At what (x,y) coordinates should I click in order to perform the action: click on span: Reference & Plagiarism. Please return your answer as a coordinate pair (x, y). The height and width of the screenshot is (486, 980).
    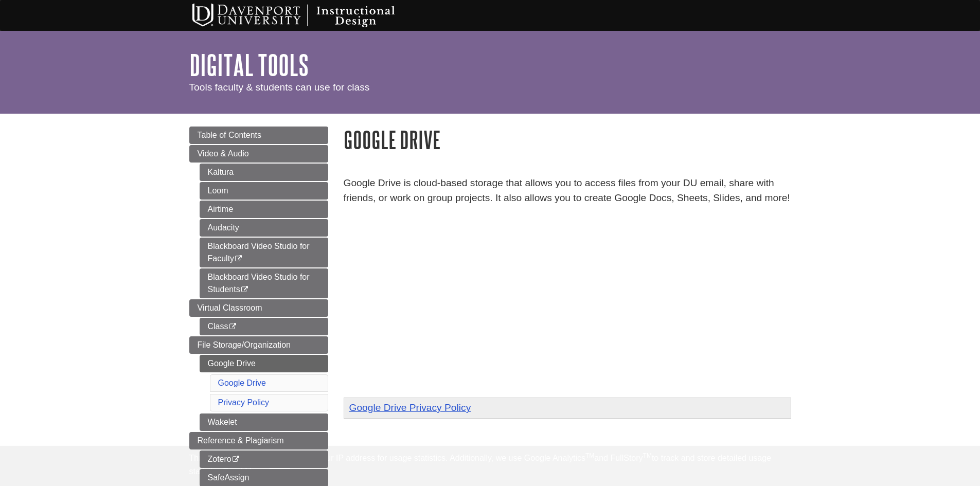
    Looking at the image, I should click on (240, 440).